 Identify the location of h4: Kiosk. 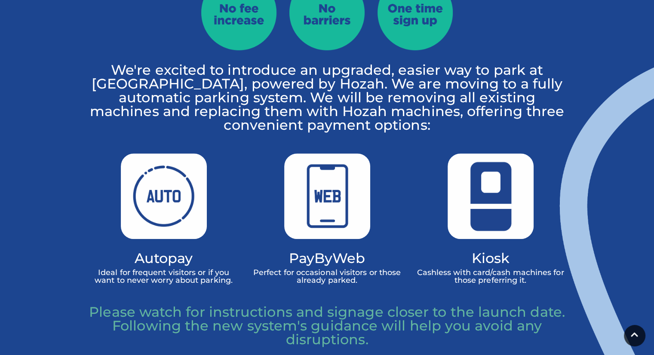
(490, 258).